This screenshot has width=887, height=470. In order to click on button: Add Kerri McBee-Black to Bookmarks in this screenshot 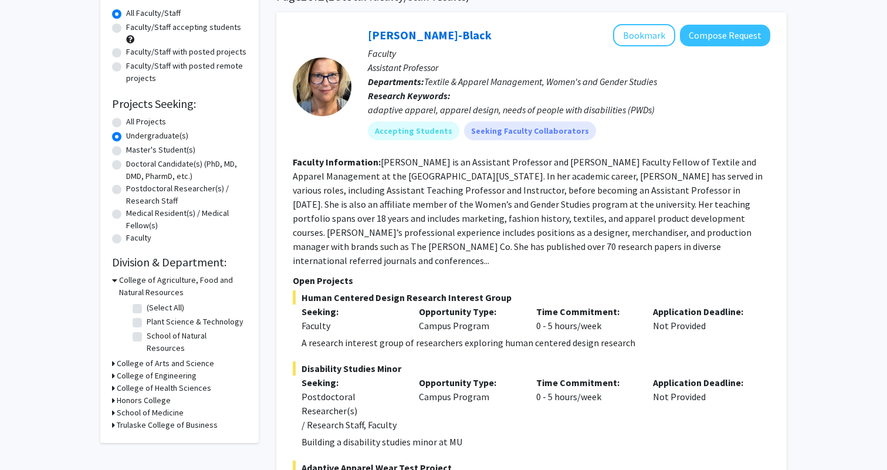, I will do `click(644, 35)`.